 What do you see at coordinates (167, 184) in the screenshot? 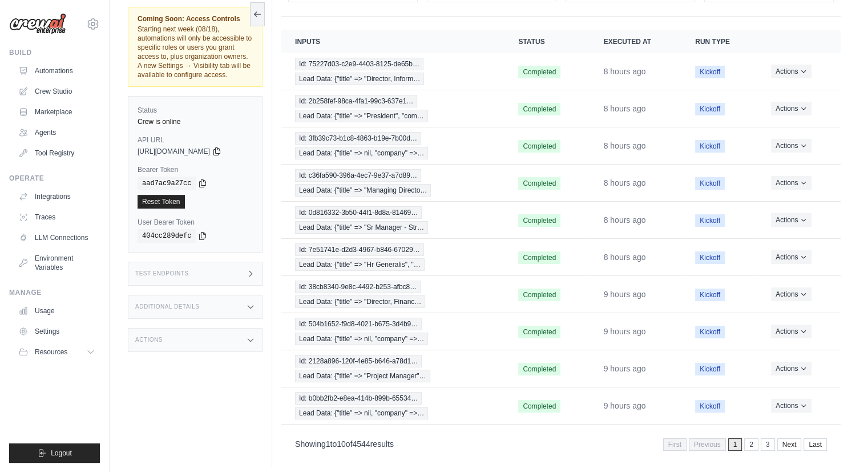
I see `code: aad7ac9a27cc` at bounding box center [167, 184].